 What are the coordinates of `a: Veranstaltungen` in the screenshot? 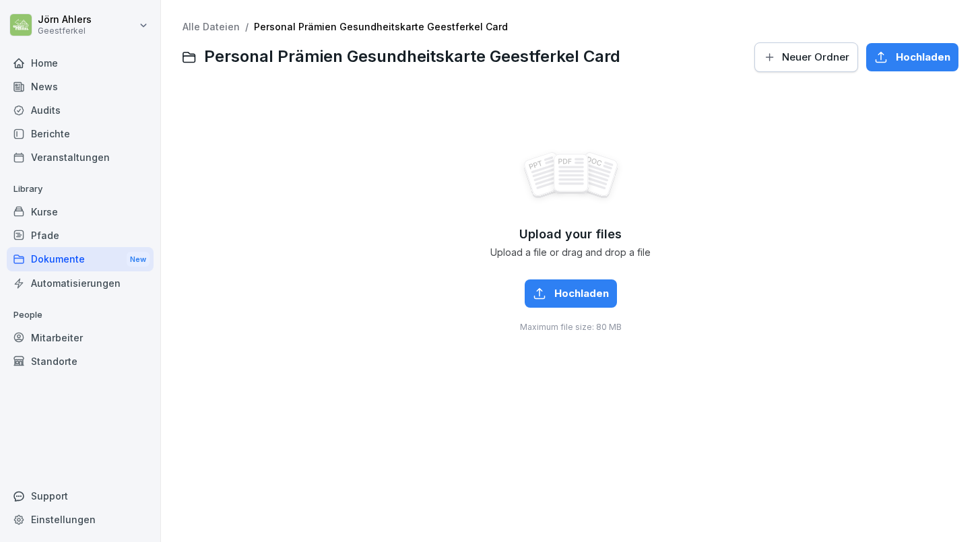 It's located at (80, 157).